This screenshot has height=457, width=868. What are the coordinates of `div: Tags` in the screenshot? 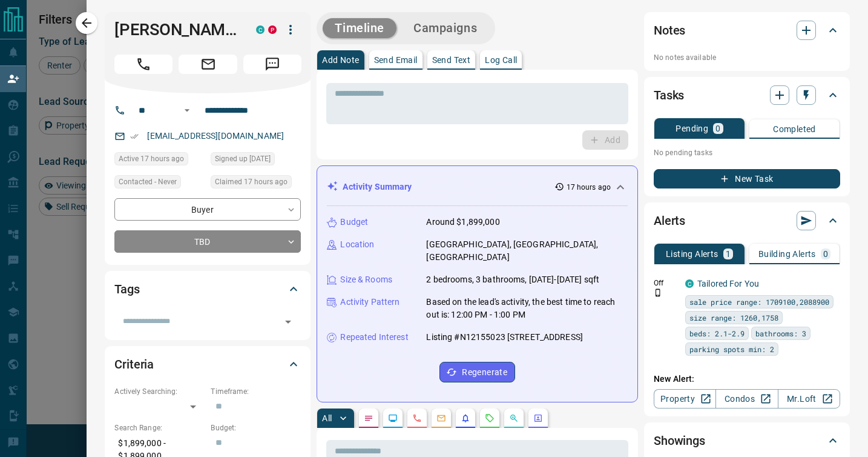 It's located at (207, 288).